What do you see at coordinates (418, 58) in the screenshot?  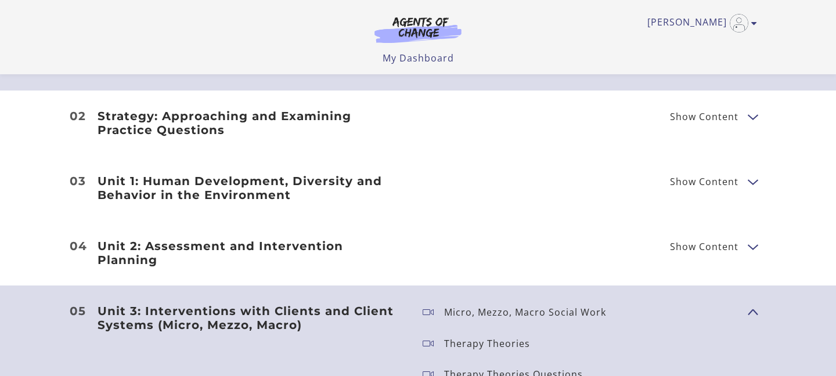 I see `a: My Dashboard` at bounding box center [418, 58].